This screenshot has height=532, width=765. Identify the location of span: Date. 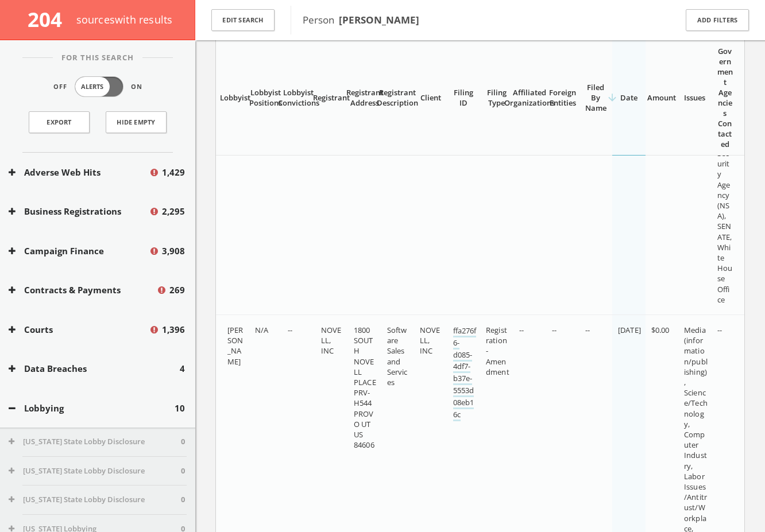
(629, 98).